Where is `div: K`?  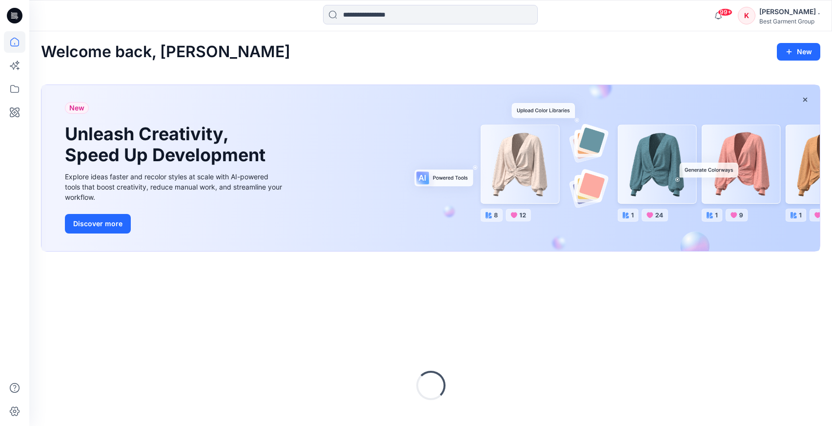
div: K is located at coordinates (747, 16).